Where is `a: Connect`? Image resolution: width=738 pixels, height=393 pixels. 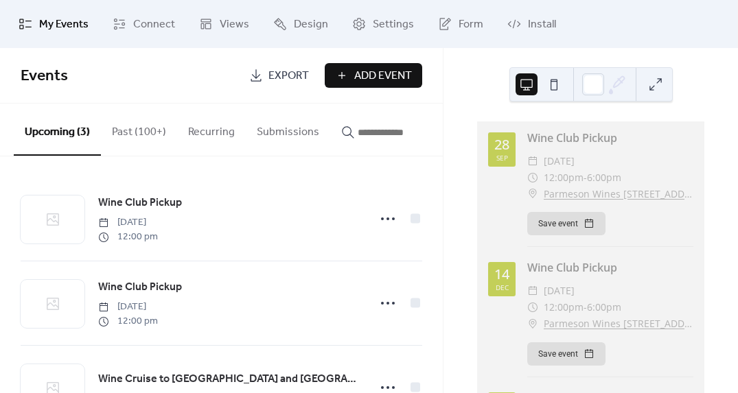 a: Connect is located at coordinates (143, 24).